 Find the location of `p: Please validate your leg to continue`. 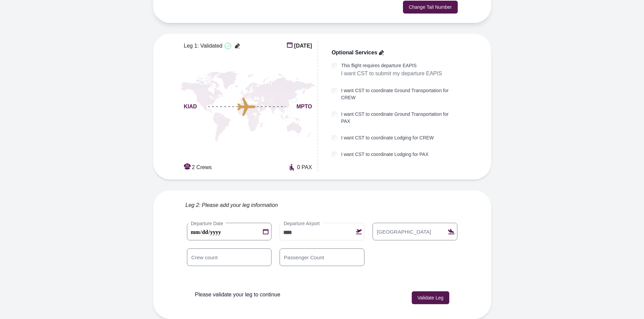

p: Please validate your leg to continue is located at coordinates (238, 294).